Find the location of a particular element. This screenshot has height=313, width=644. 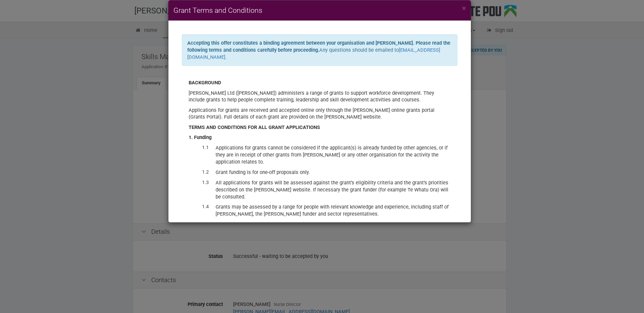

dd: Applications for funding must be inclusive of GST. is located at coordinates (332, 225).